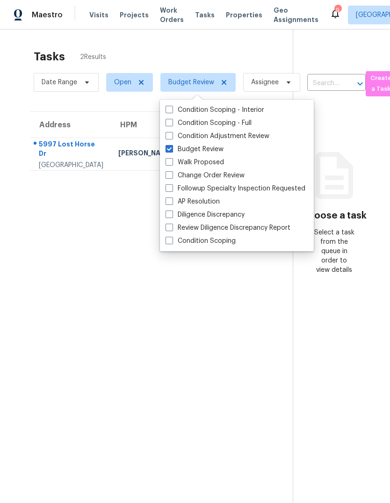 Image resolution: width=390 pixels, height=503 pixels. Describe the element at coordinates (244, 15) in the screenshot. I see `span: Properties` at that location.